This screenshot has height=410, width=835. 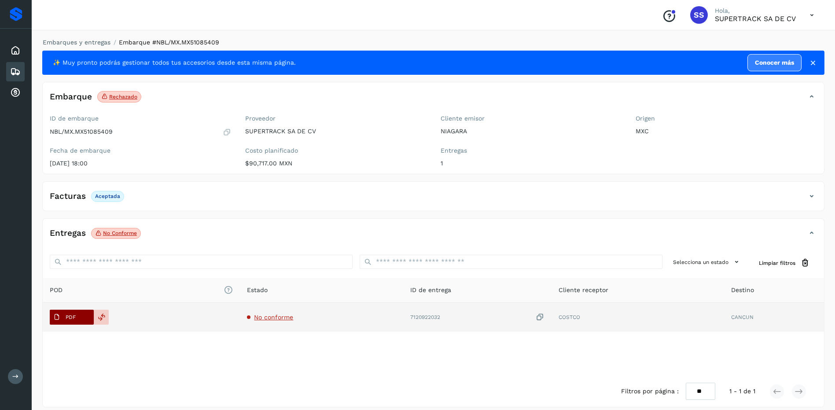 I want to click on span: POD, so click(x=141, y=290).